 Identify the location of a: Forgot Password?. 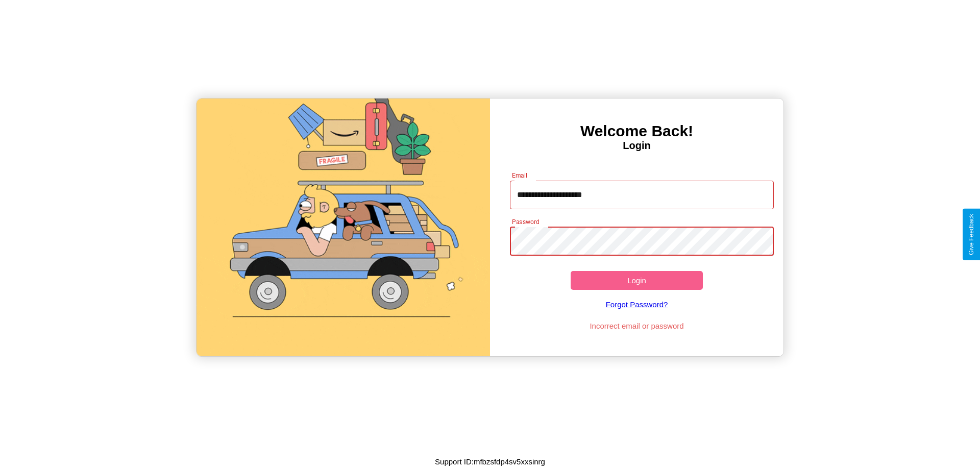
(637, 304).